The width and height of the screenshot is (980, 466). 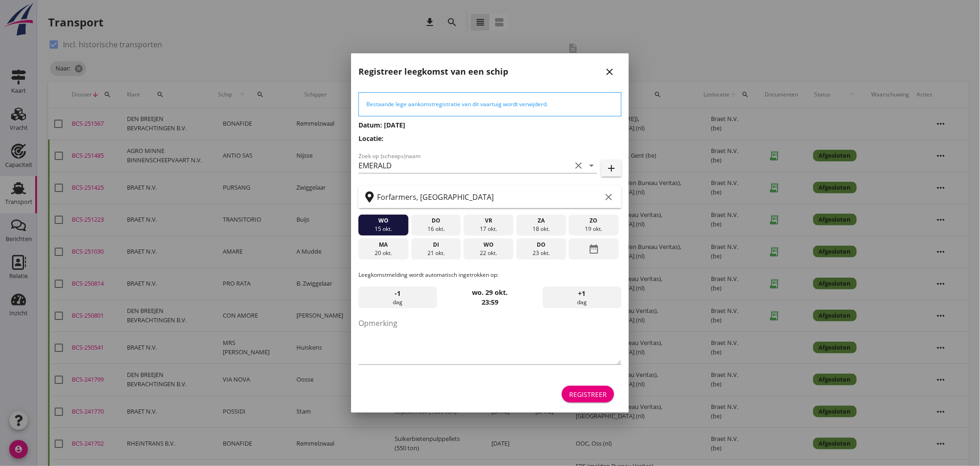 What do you see at coordinates (490, 292) in the screenshot?
I see `strong: wo. 29 okt.` at bounding box center [490, 292].